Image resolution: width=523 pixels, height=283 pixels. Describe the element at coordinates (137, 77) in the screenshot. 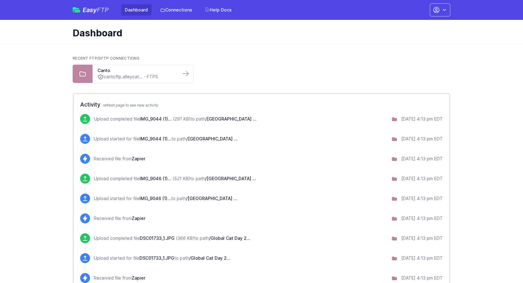

I see `a: cantoftp.alleycat... - FTPS` at that location.